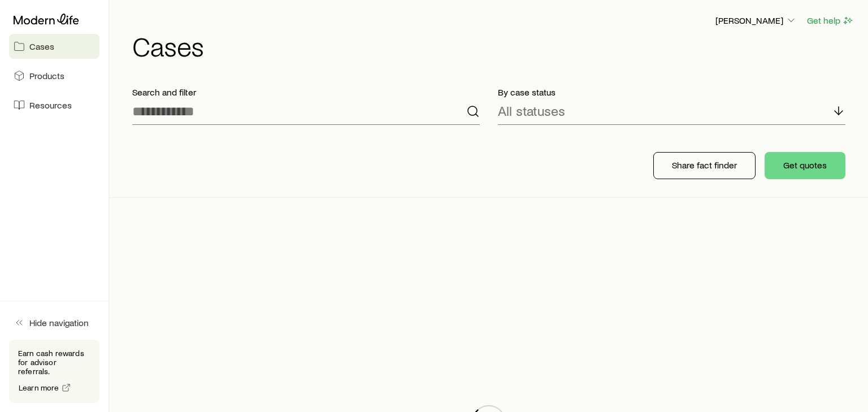 The image size is (868, 412). Describe the element at coordinates (804, 165) in the screenshot. I see `a: Get quotes` at that location.